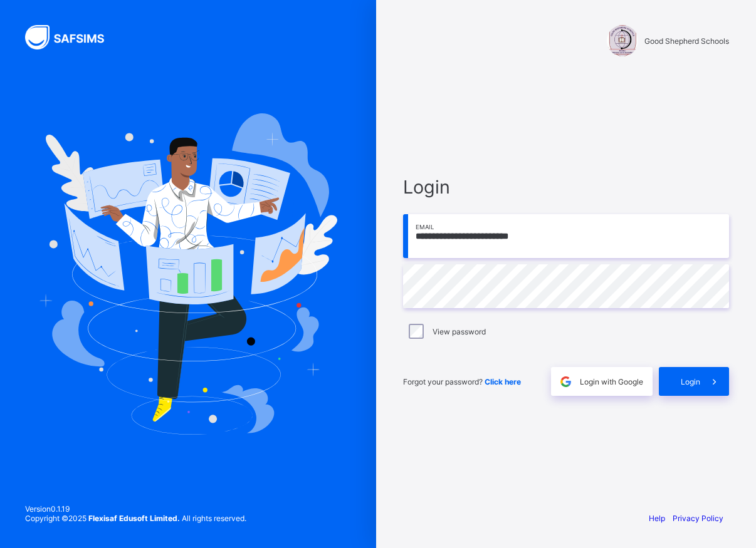 This screenshot has width=756, height=548. I want to click on img: SAFSIMS Logo, so click(72, 37).